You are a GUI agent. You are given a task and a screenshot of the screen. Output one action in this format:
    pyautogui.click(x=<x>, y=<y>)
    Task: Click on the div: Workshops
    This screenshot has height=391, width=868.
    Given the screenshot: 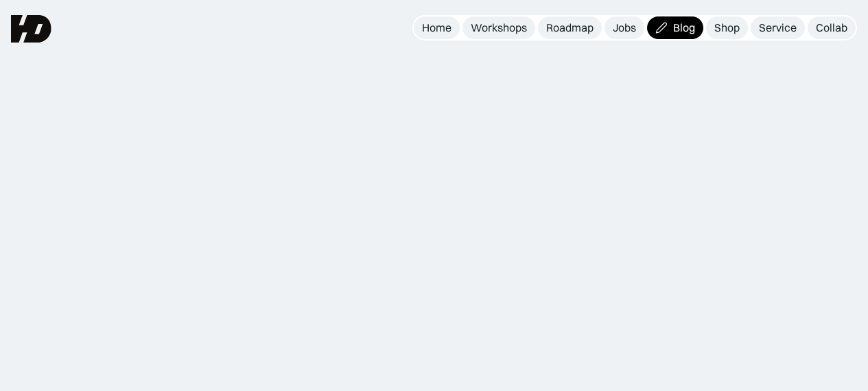 What is the action you would take?
    pyautogui.click(x=499, y=27)
    